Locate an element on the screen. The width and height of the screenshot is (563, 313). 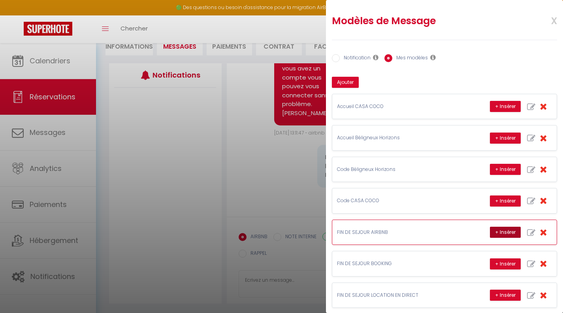
p: Accueil Béligneux Horizons is located at coordinates (396, 137).